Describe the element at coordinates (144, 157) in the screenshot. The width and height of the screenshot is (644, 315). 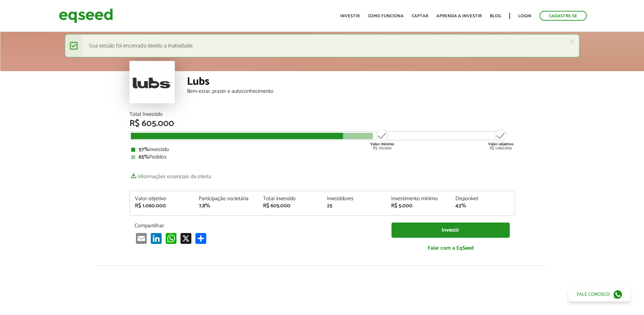
I see `strong: 65%` at that location.